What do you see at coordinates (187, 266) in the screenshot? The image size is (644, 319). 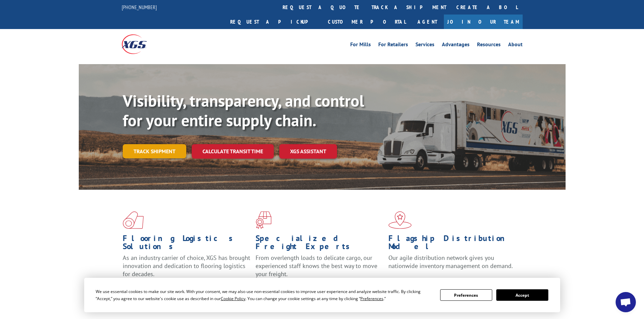 I see `span: As an industry carrier of choice, XGS has brought innovation and dedication to flooring logistics...` at bounding box center [187, 266].